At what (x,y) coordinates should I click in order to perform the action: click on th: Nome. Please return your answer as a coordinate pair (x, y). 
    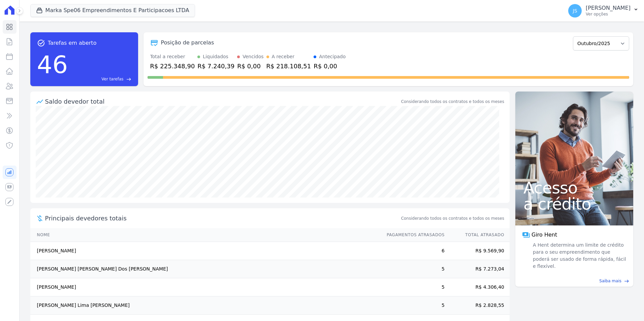
    Looking at the image, I should click on (205, 235).